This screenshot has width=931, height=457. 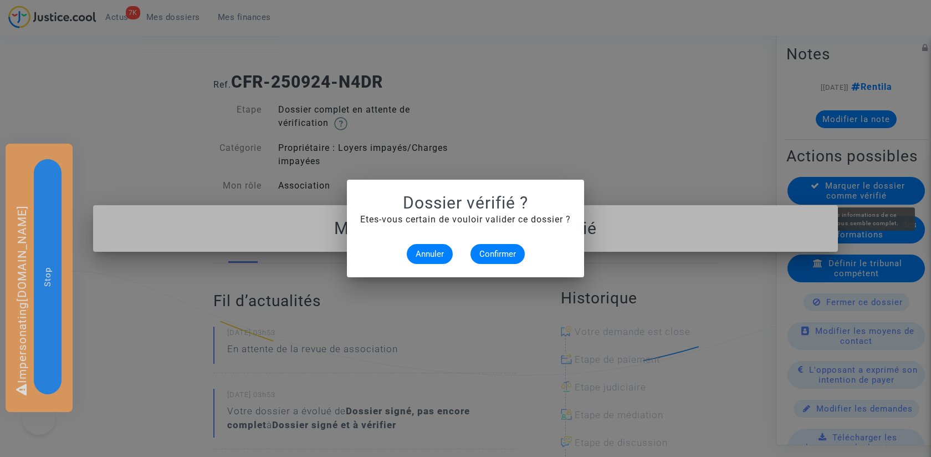 What do you see at coordinates (48, 276) in the screenshot?
I see `span: Stop` at bounding box center [48, 276].